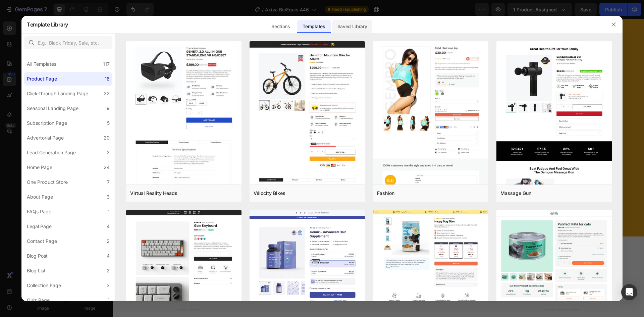 This screenshot has width=644, height=317. What do you see at coordinates (44, 285) in the screenshot?
I see `div: Collection Page` at bounding box center [44, 285].